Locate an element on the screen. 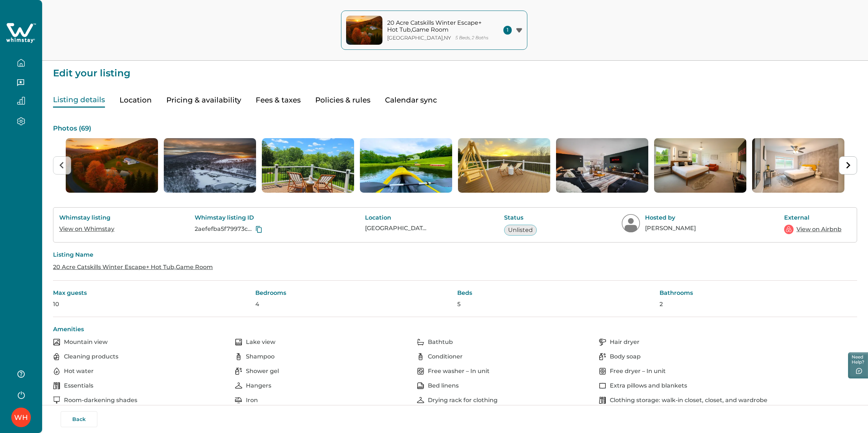 This screenshot has height=433, width=868. button: Back is located at coordinates (79, 418).